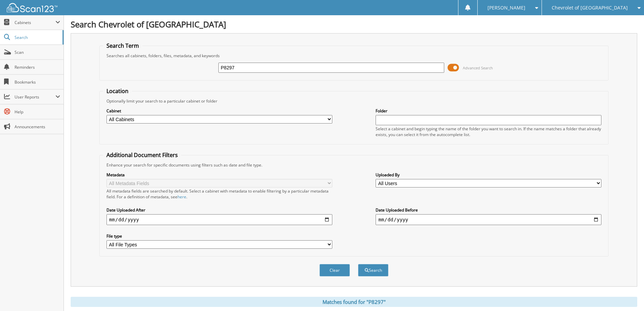  What do you see at coordinates (37, 111) in the screenshot?
I see `span: Help` at bounding box center [37, 111].